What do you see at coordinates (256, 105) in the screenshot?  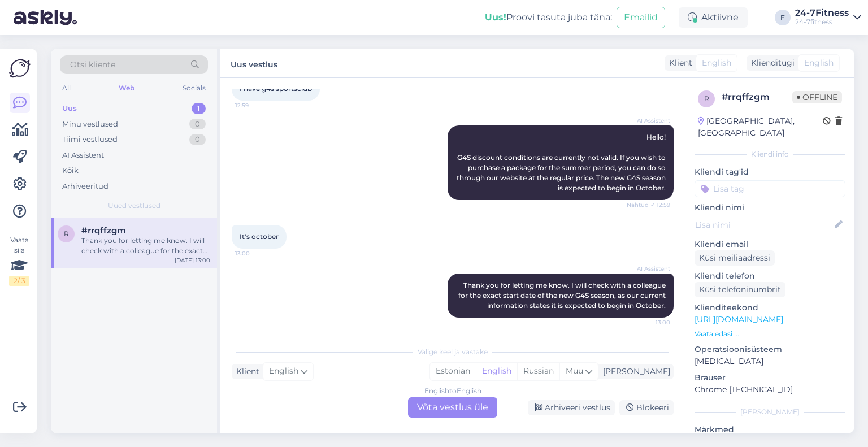 I see `span: 12:59` at bounding box center [256, 105].